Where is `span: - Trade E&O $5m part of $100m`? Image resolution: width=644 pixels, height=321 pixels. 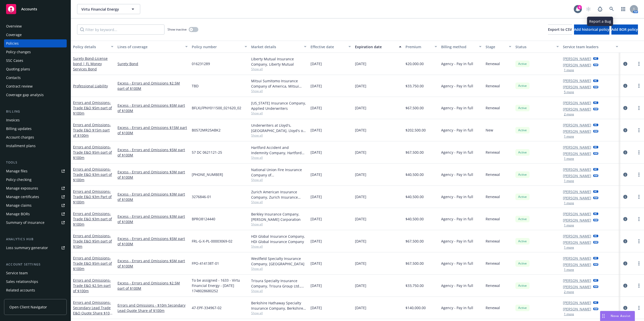 span: - Trade E&O $5m part of $100m is located at coordinates (93, 152).